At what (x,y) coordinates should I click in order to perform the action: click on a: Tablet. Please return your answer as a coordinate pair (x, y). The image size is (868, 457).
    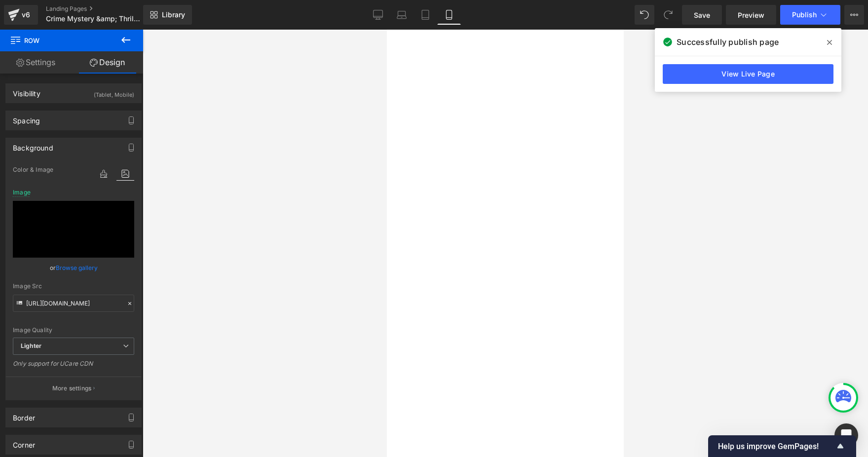
    Looking at the image, I should click on (425, 15).